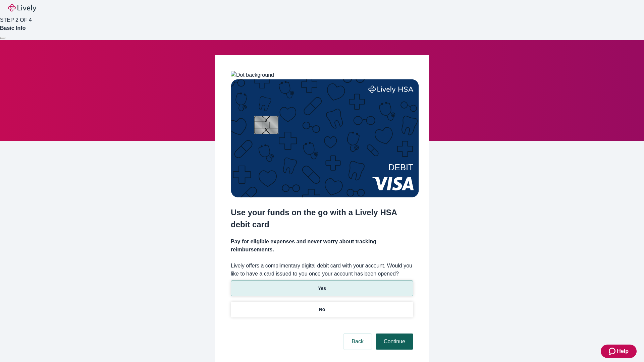 This screenshot has height=362, width=644. What do you see at coordinates (322, 270) in the screenshot?
I see `label: Lively offers a complimentary digital debit card with your account. Would you like to have a card...` at bounding box center [322, 270].